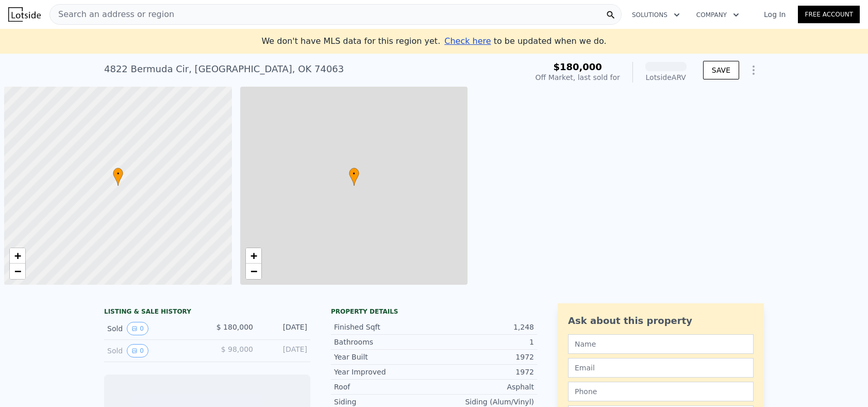 This screenshot has width=868, height=407. What do you see at coordinates (656, 15) in the screenshot?
I see `button: Solutions` at bounding box center [656, 15].